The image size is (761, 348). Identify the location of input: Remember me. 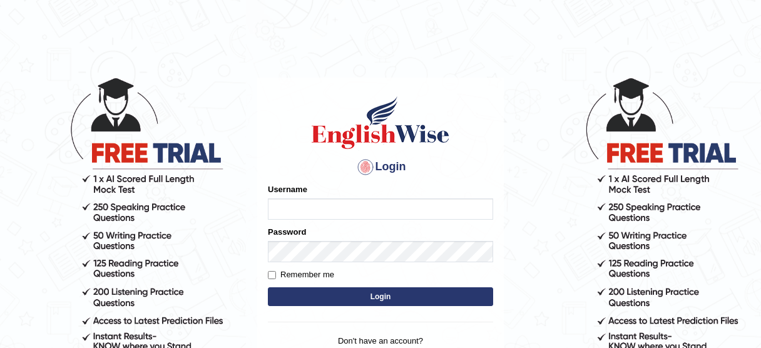
(272, 275).